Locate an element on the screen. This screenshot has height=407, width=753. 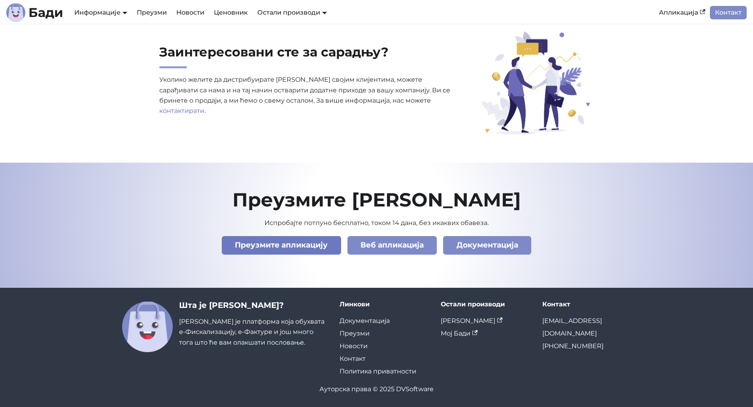
p: Испробајте потпуно бесплатно, током 14 дана, без икаквих обавеза. is located at coordinates (377, 223).